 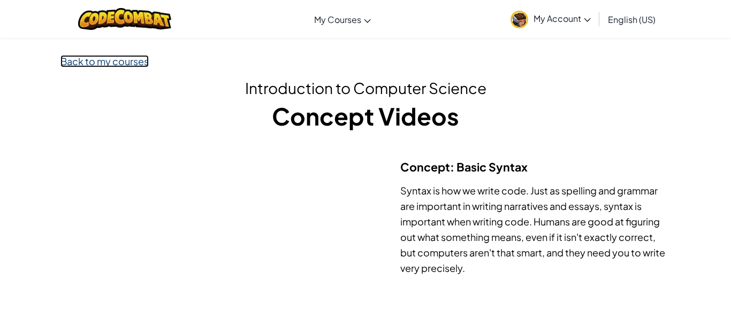 I want to click on a: Back to my courses, so click(x=104, y=61).